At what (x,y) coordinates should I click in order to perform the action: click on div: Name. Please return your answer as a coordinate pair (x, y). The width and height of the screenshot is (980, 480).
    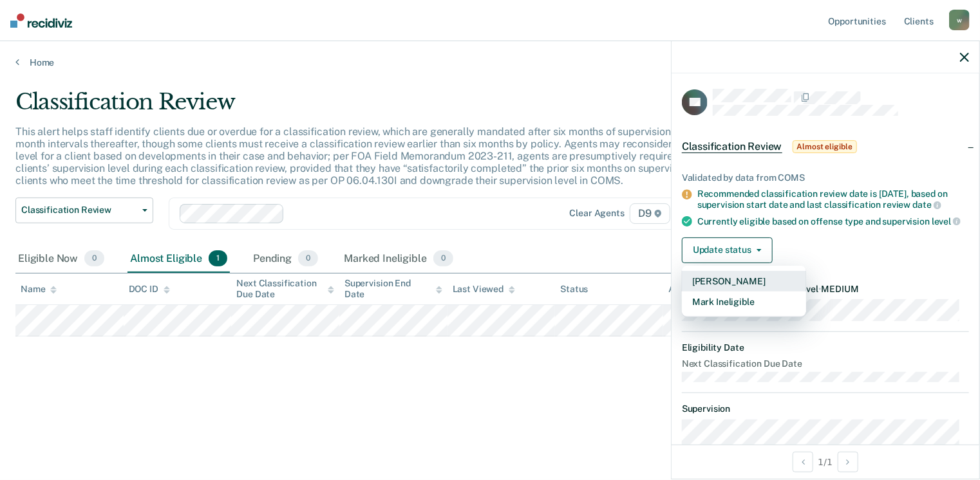
    Looking at the image, I should click on (39, 289).